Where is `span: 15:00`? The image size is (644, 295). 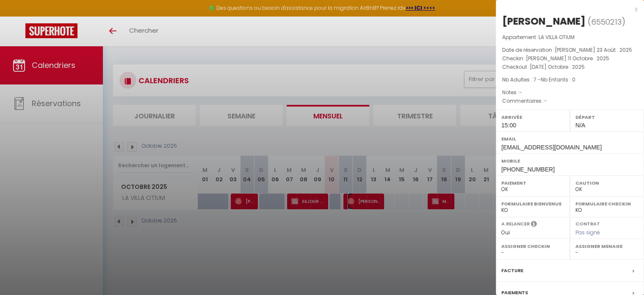 span: 15:00 is located at coordinates (509, 125).